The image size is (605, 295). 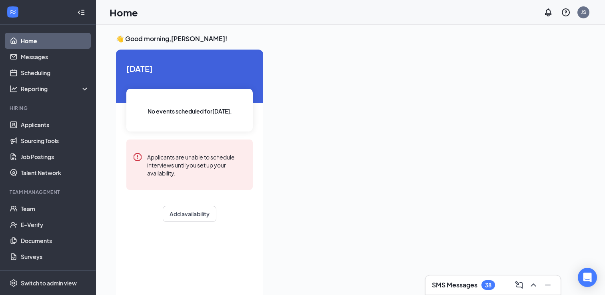 I want to click on h1: Home, so click(x=124, y=12).